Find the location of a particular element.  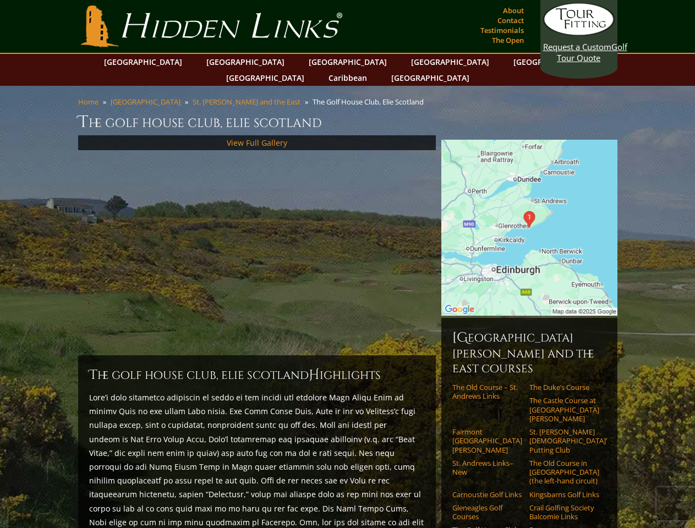

a: The Duke’s Course is located at coordinates (564, 387).